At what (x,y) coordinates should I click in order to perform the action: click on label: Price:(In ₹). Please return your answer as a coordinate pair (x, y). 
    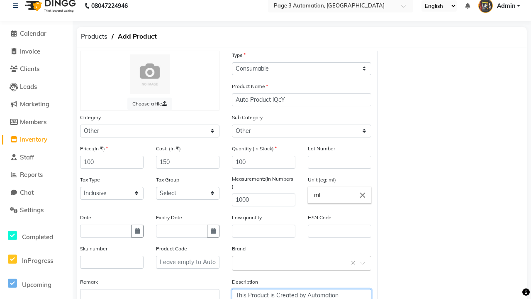
    Looking at the image, I should click on (94, 149).